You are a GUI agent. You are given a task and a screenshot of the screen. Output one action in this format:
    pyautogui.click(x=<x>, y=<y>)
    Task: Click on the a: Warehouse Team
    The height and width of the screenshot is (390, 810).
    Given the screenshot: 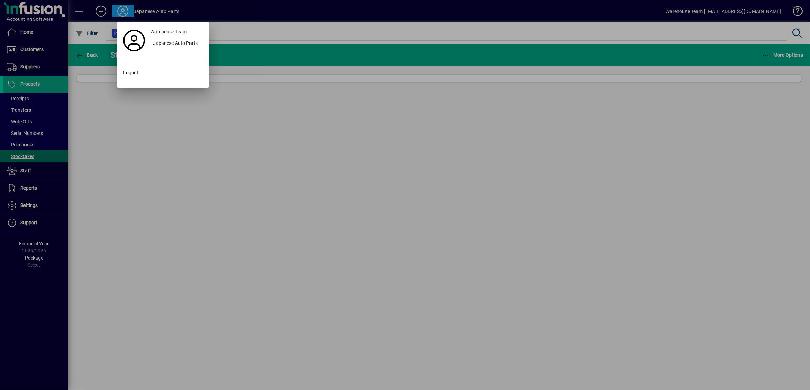 What is the action you would take?
    pyautogui.click(x=176, y=32)
    